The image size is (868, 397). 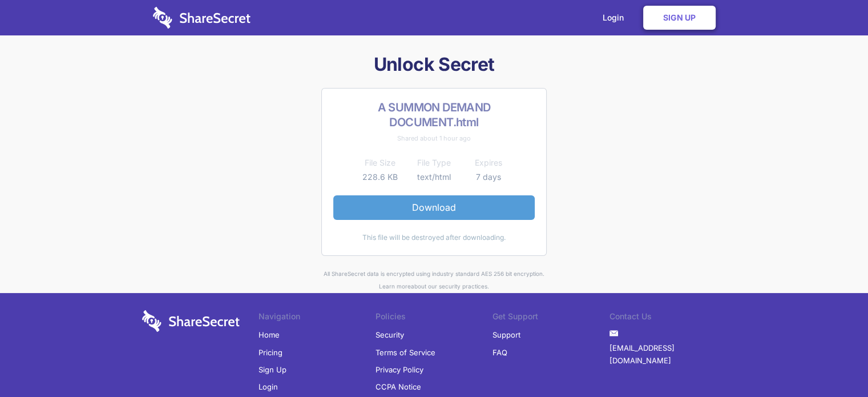 I want to click on a: Security, so click(x=390, y=335).